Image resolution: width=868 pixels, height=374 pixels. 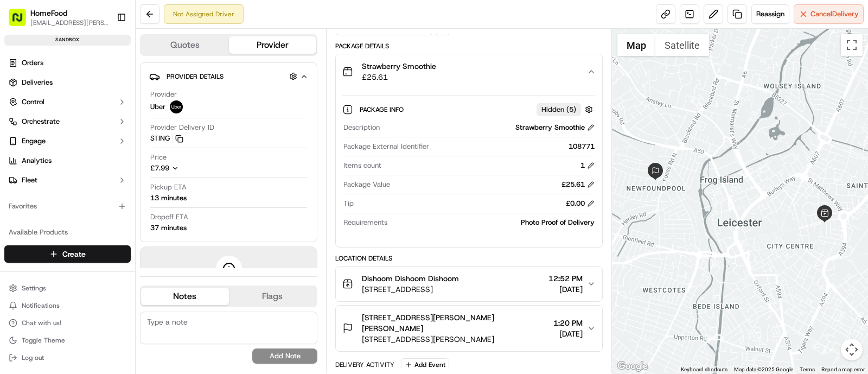 What do you see at coordinates (425, 365) in the screenshot?
I see `button: Add Event` at bounding box center [425, 365].